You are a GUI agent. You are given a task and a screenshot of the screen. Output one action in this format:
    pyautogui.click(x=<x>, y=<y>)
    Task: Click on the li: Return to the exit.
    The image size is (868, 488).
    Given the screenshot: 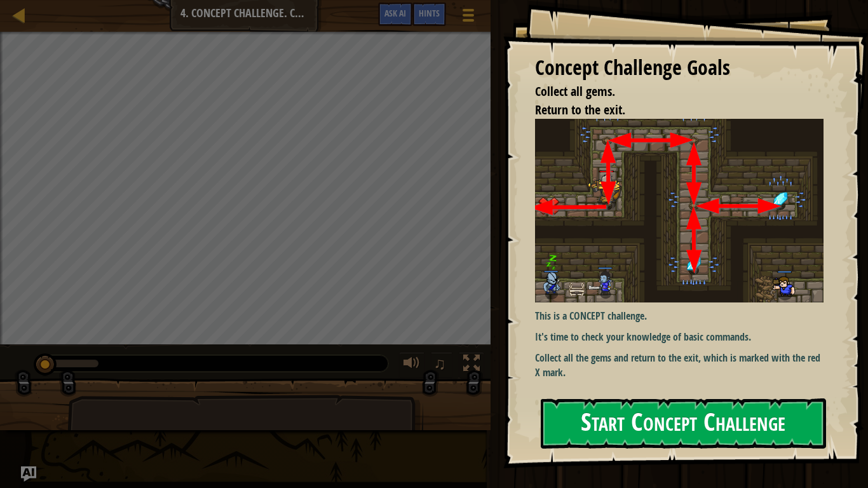 What is the action you would take?
    pyautogui.click(x=670, y=110)
    